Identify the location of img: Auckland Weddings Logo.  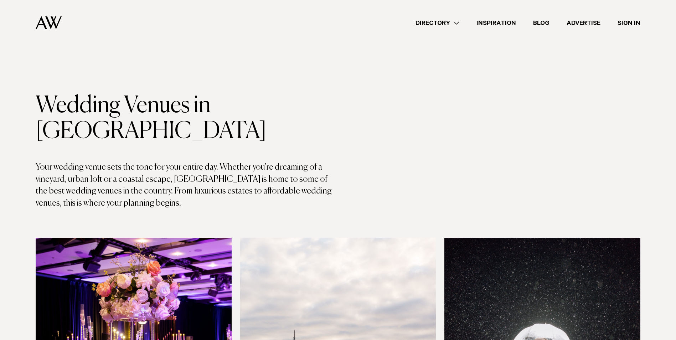
(48, 22).